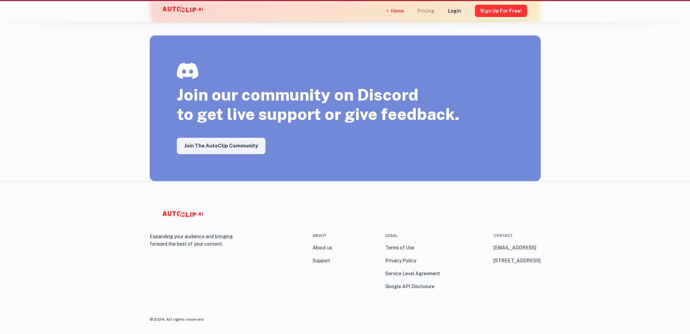 The width and height of the screenshot is (690, 334). Describe the element at coordinates (187, 71) in the screenshot. I see `img: discord.png` at that location.